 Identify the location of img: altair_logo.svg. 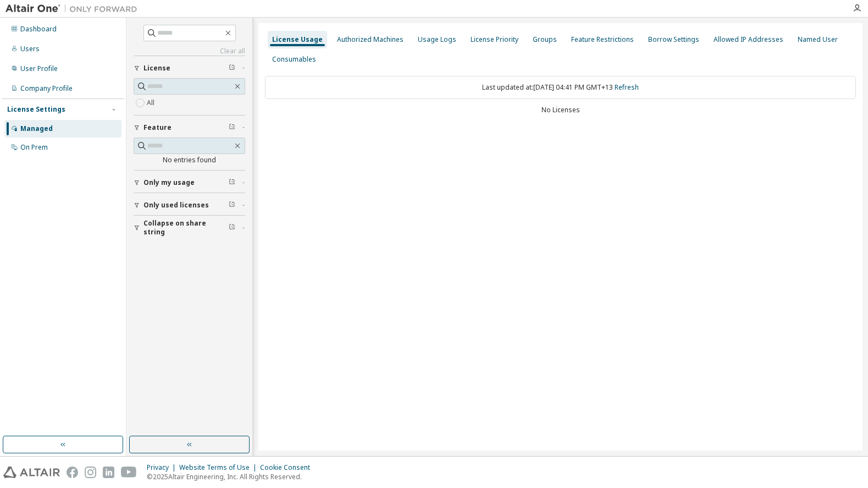
(31, 472).